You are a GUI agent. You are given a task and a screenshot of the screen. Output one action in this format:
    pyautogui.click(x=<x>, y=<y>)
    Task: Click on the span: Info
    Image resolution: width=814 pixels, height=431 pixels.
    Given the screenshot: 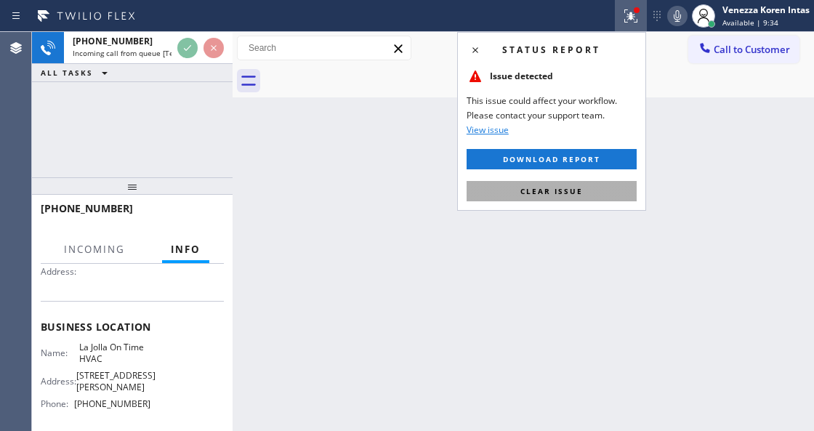 What is the action you would take?
    pyautogui.click(x=185, y=249)
    